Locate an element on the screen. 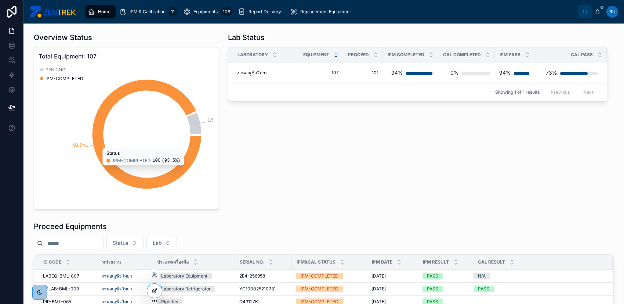 Image resolution: width=624 pixels, height=304 pixels. a: 0% is located at coordinates (467, 73).